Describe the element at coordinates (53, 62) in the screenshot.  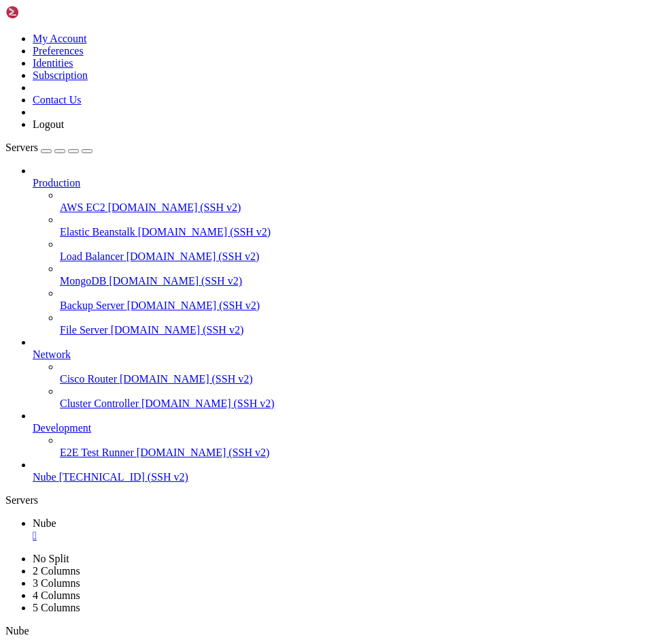
I see `a: Identities` at that location.